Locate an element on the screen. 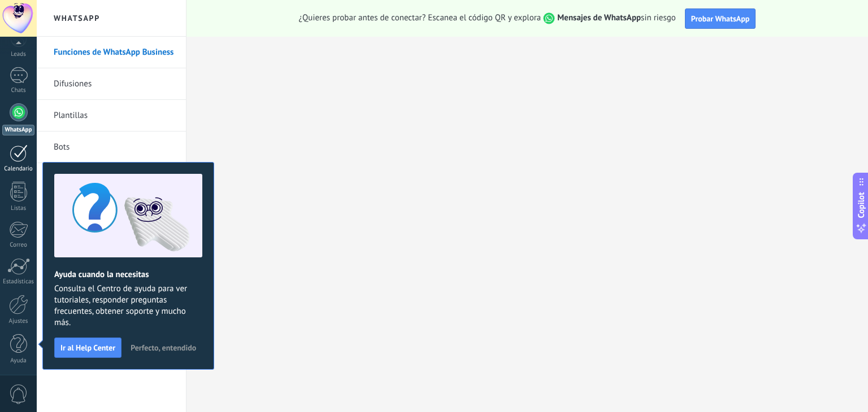 Image resolution: width=868 pixels, height=412 pixels. span: Ir al Help Center is located at coordinates (88, 348).